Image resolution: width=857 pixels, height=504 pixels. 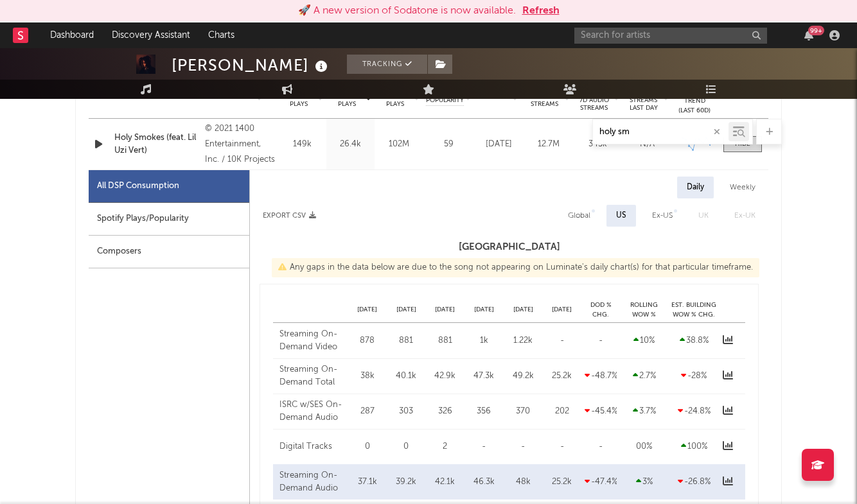 What do you see at coordinates (523, 341) in the screenshot?
I see `div: 1.22k` at bounding box center [523, 341].